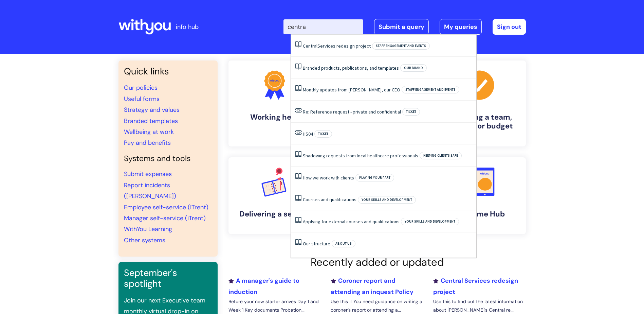 The height and width of the screenshot is (314, 644). What do you see at coordinates (441, 155) in the screenshot?
I see `span: Keeping clients safe` at bounding box center [441, 155].